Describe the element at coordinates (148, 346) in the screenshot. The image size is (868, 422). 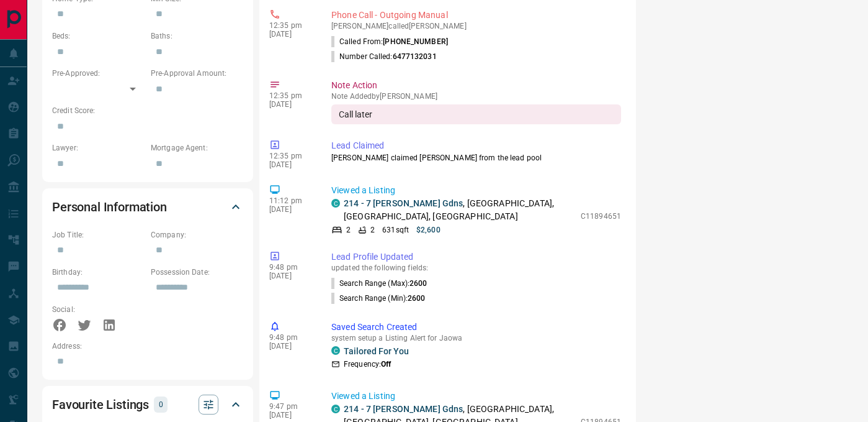
I see `p: Address:` at that location.